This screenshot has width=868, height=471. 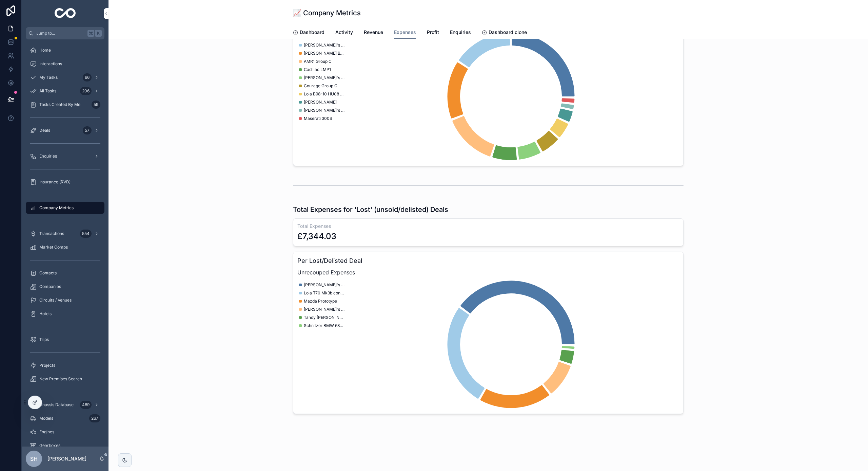 I want to click on div: 59, so click(x=96, y=104).